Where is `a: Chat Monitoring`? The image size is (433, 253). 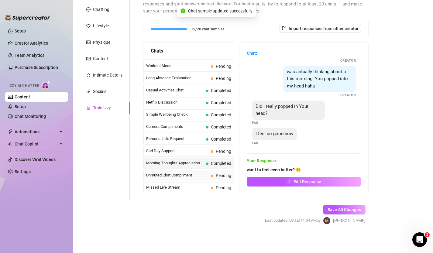 a: Chat Monitoring is located at coordinates (30, 116).